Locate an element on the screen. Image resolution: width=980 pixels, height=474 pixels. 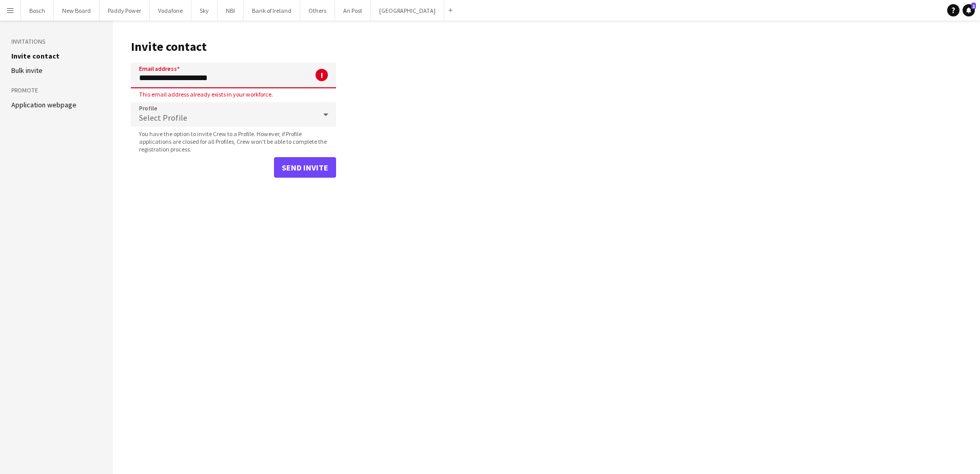
span: 1 is located at coordinates (974, 6).